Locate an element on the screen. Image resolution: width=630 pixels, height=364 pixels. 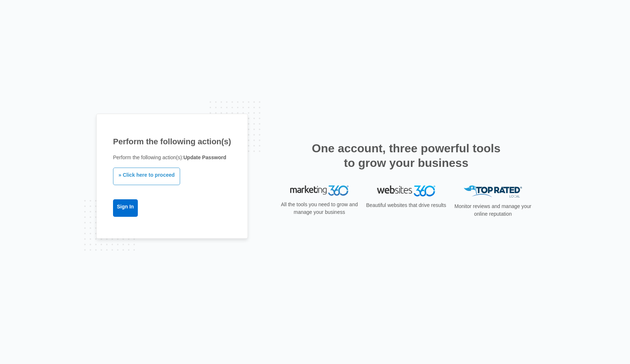
img: Websites 360 is located at coordinates (406, 190).